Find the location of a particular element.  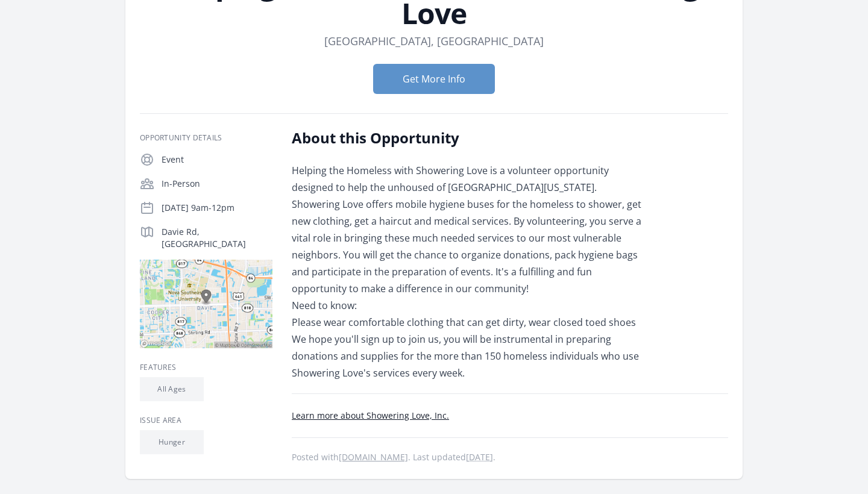

h2: About this Opportunity is located at coordinates (468, 138).